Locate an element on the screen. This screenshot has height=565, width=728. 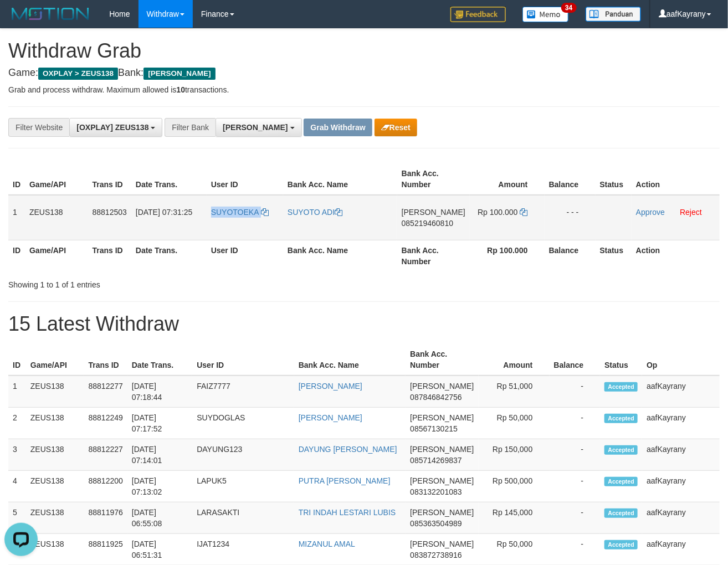
div: Showing 1 to 1 of 1 entries is located at coordinates (152, 282).